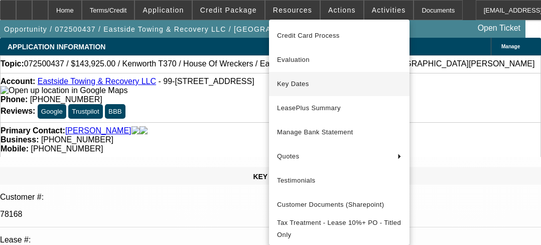  I want to click on span: Tax Treatment - Lease 10%+ PO - Titled Only, so click(339, 228).